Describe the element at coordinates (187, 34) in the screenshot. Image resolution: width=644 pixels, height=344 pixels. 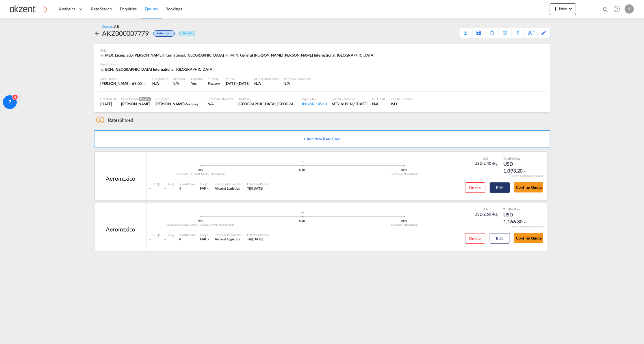
I see `div: Default` at that location.